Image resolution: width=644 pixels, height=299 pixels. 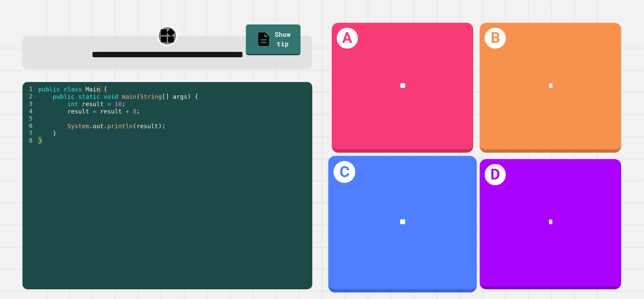 What do you see at coordinates (29, 118) in the screenshot?
I see `div: 5` at bounding box center [29, 118].